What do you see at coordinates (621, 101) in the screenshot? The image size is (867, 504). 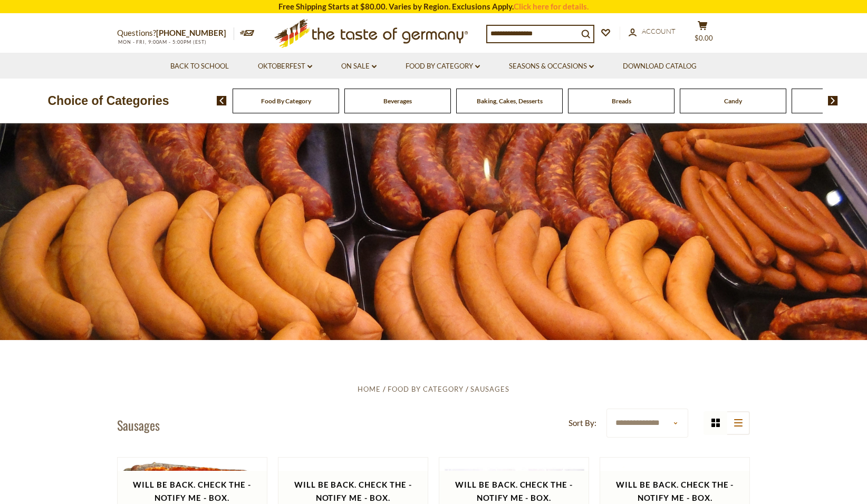 I see `span: Breads` at bounding box center [621, 101].